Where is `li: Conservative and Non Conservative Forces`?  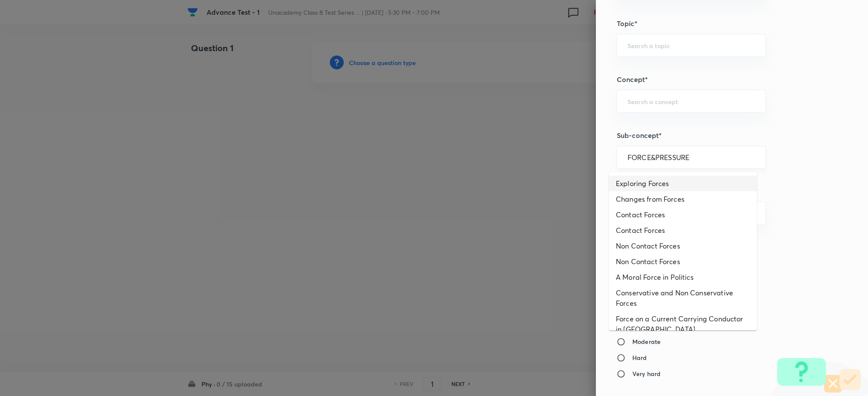 li: Conservative and Non Conservative Forces is located at coordinates (682, 298).